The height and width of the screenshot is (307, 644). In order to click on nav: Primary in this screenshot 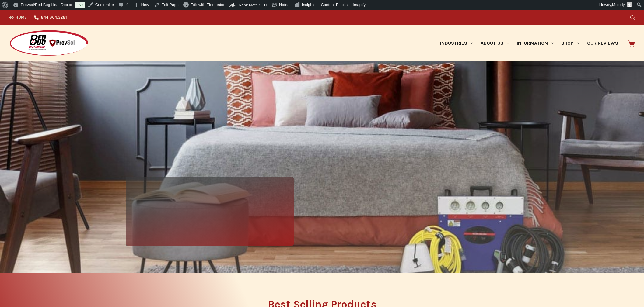, I will do `click(529, 43)`.